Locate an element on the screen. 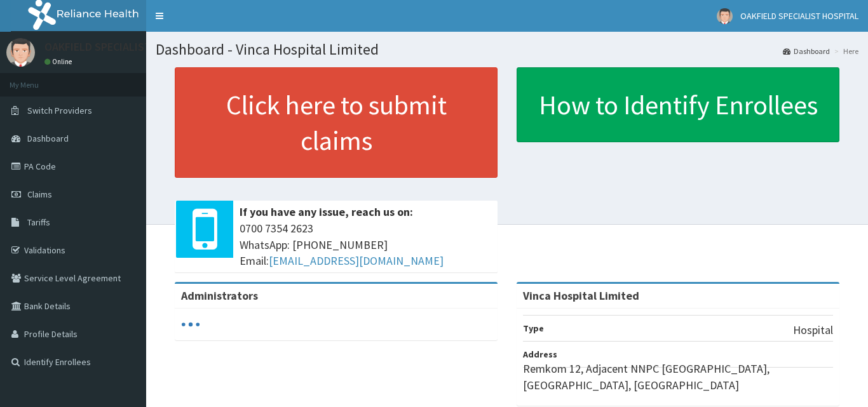  a: How to Identify Enrollees is located at coordinates (678, 105).